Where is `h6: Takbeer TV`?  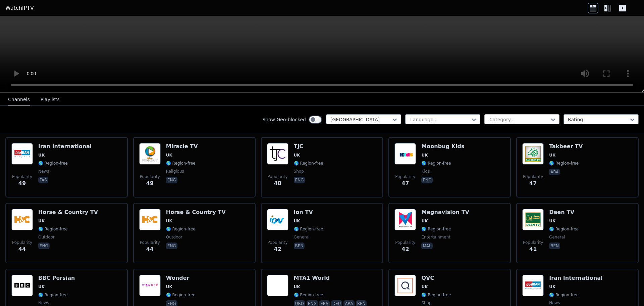 h6: Takbeer TV is located at coordinates (566, 146).